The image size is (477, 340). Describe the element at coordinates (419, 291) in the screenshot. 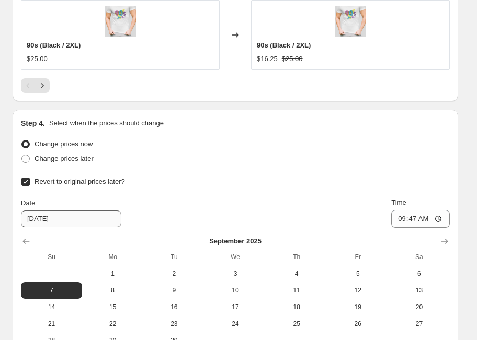

I see `span: 13` at that location.